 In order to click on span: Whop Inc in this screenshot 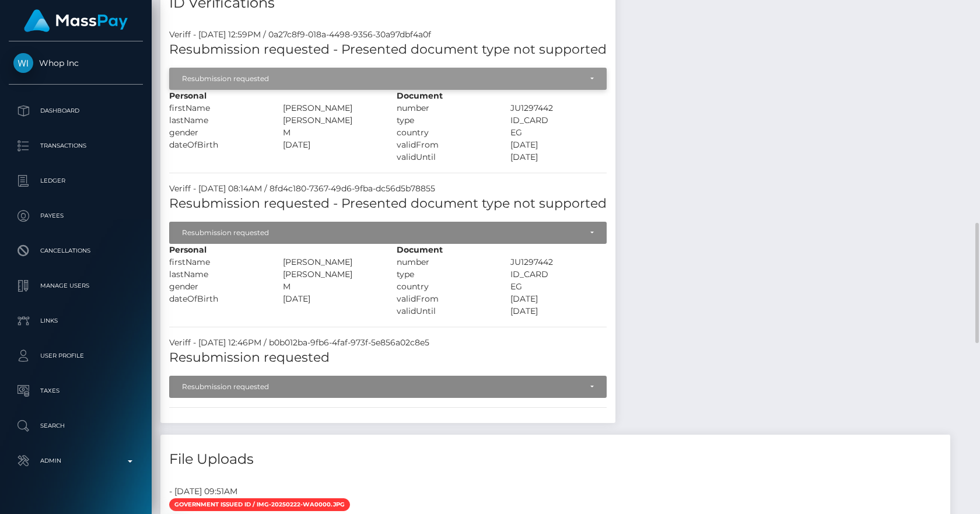, I will do `click(76, 63)`.